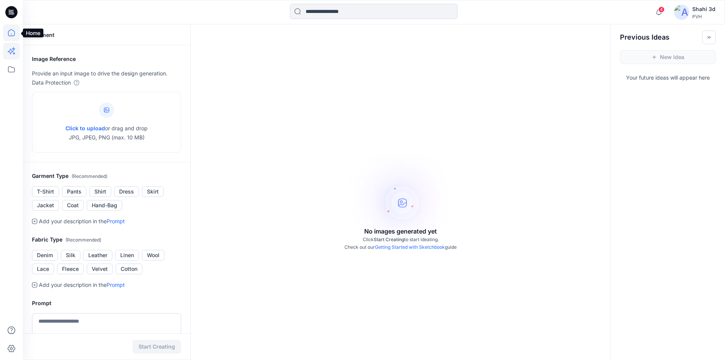 The height and width of the screenshot is (360, 725). I want to click on p: Click to start ideating. Check out our guide, so click(401, 243).